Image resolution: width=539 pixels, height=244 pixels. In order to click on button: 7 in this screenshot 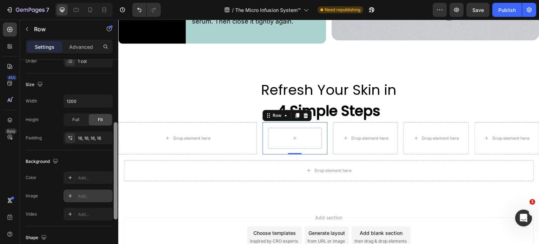, I will do `click(27, 10)`.